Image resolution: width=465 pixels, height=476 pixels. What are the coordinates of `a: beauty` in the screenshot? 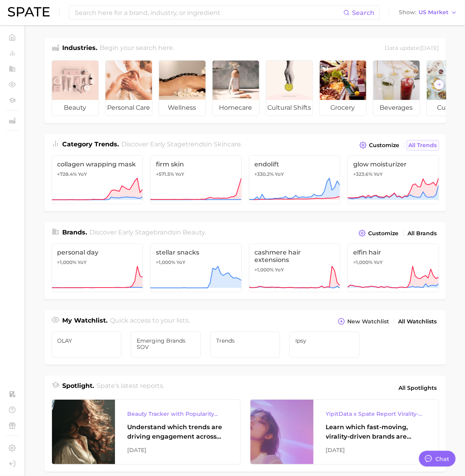 It's located at (75, 88).